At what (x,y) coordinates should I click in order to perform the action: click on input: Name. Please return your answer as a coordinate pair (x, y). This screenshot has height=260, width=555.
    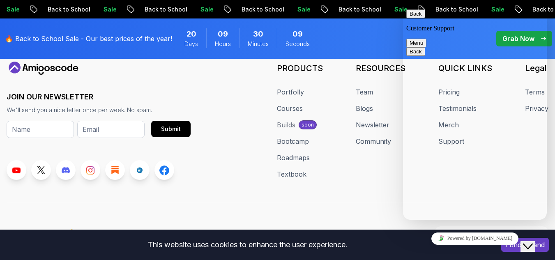
    Looking at the image, I should click on (40, 129).